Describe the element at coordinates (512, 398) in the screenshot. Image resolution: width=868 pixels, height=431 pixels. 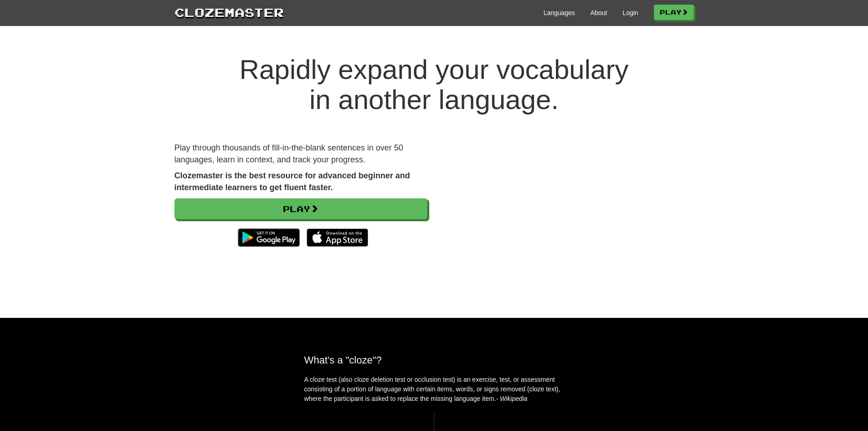
I see `em: - Wikipedia` at that location.